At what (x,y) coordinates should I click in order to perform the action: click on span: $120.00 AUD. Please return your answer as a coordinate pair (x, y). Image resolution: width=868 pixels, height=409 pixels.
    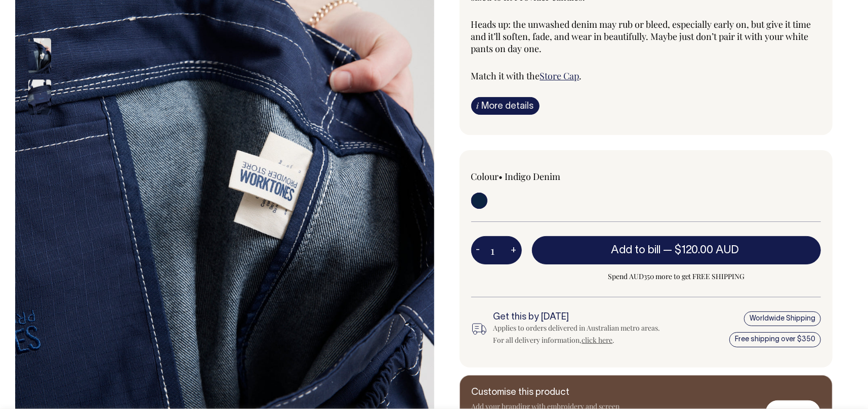
    Looking at the image, I should click on (707, 250).